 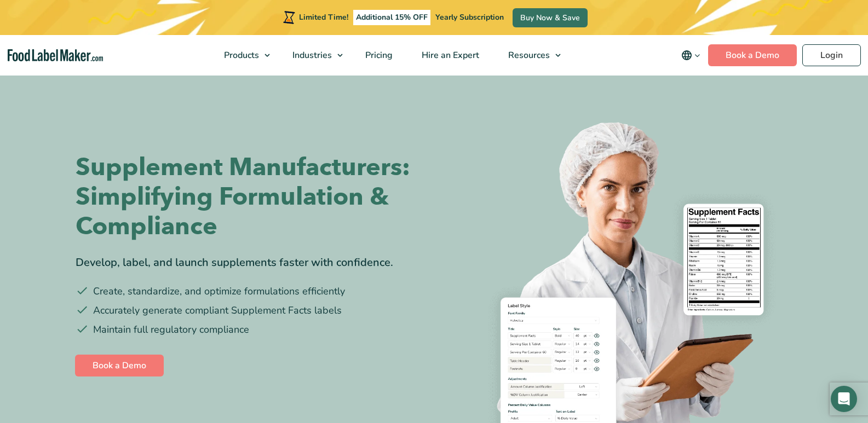 What do you see at coordinates (241, 55) in the screenshot?
I see `span: Products` at bounding box center [241, 55].